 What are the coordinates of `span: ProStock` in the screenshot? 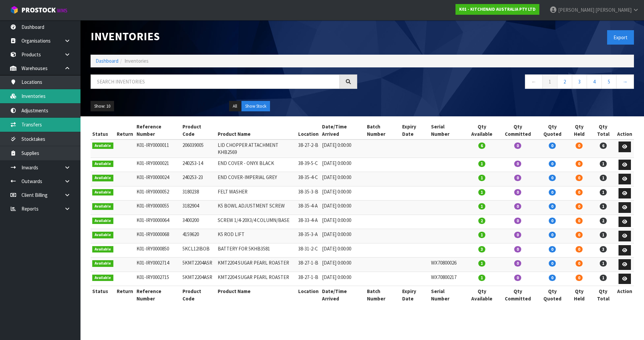 It's located at (39, 10).